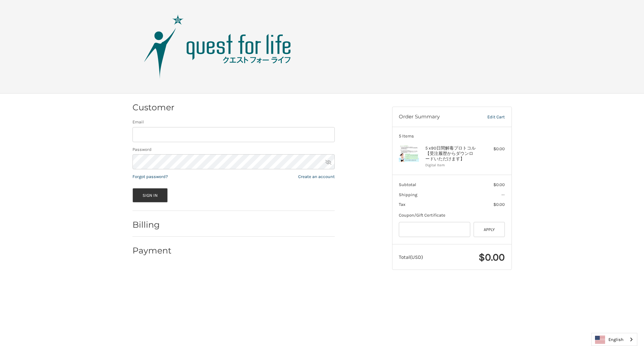  What do you see at coordinates (407, 184) in the screenshot?
I see `span: Subtotal` at bounding box center [407, 184].